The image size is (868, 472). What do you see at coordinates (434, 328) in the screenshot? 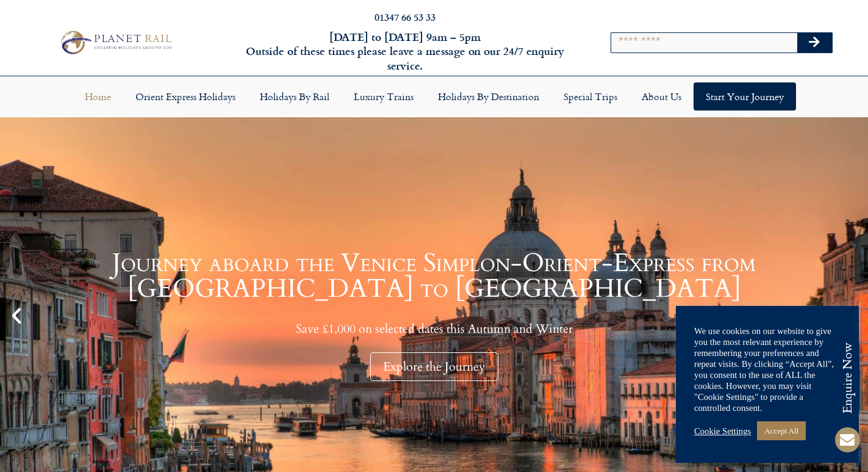
I see `p: Save £1,000 on selected dates this Autumn and Winter` at bounding box center [434, 328].